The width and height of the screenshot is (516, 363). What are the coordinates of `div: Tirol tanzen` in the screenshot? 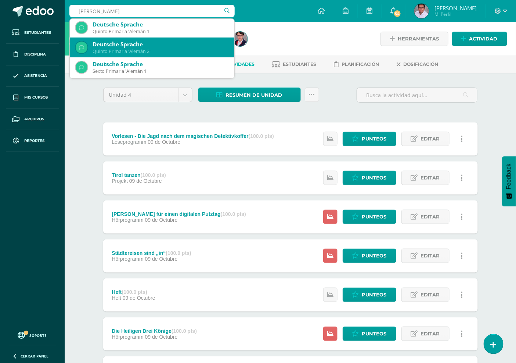 It's located at (139, 175).